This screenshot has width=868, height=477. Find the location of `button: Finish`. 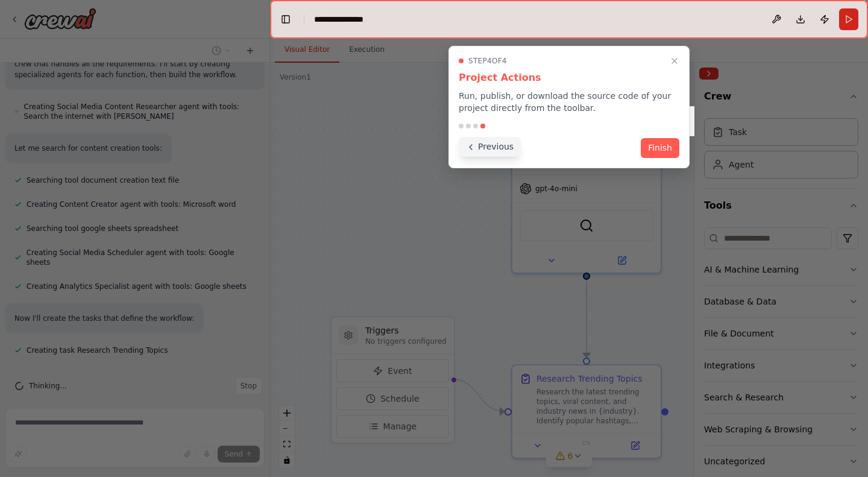

button: Finish is located at coordinates (660, 148).